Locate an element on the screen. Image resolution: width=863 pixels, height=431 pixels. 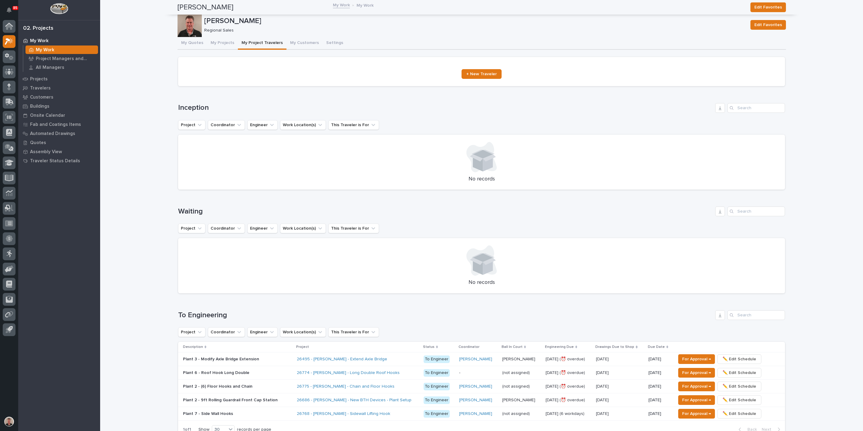
a: All Managers is located at coordinates (62, 67).